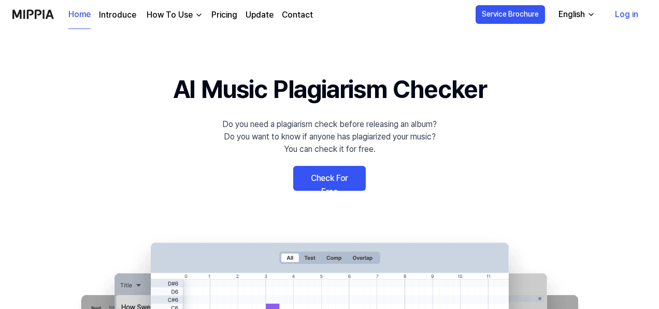 This screenshot has width=659, height=309. Describe the element at coordinates (224, 15) in the screenshot. I see `a: Pricing` at that location.